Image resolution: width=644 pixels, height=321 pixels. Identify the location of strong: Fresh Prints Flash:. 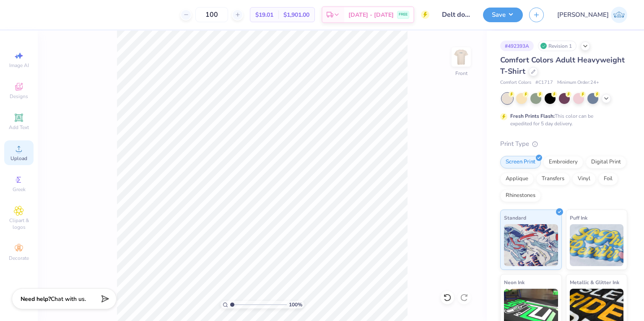
(532, 116).